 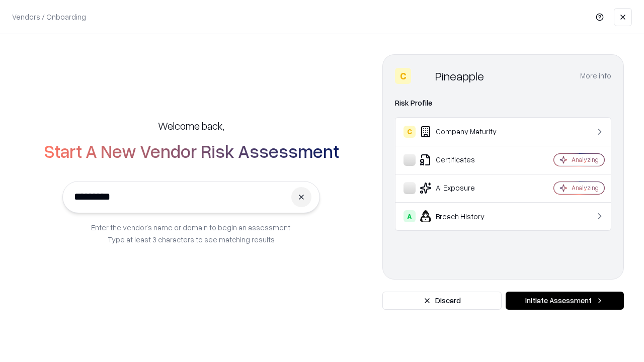 I want to click on h5: Welcome back,, so click(x=191, y=126).